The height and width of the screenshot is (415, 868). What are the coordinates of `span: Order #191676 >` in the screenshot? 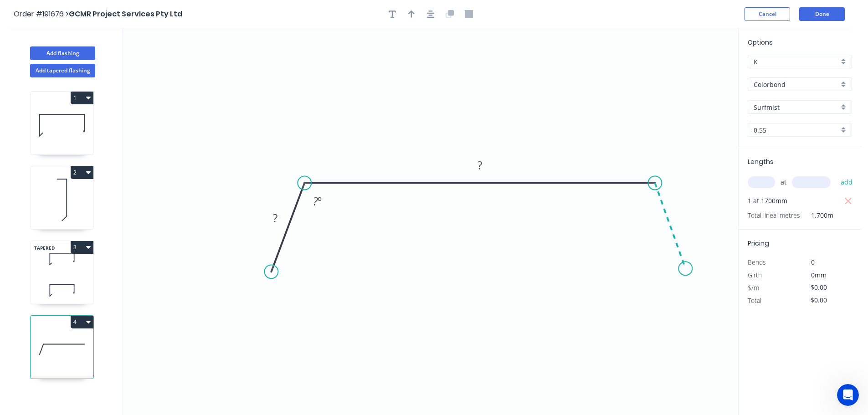 It's located at (41, 14).